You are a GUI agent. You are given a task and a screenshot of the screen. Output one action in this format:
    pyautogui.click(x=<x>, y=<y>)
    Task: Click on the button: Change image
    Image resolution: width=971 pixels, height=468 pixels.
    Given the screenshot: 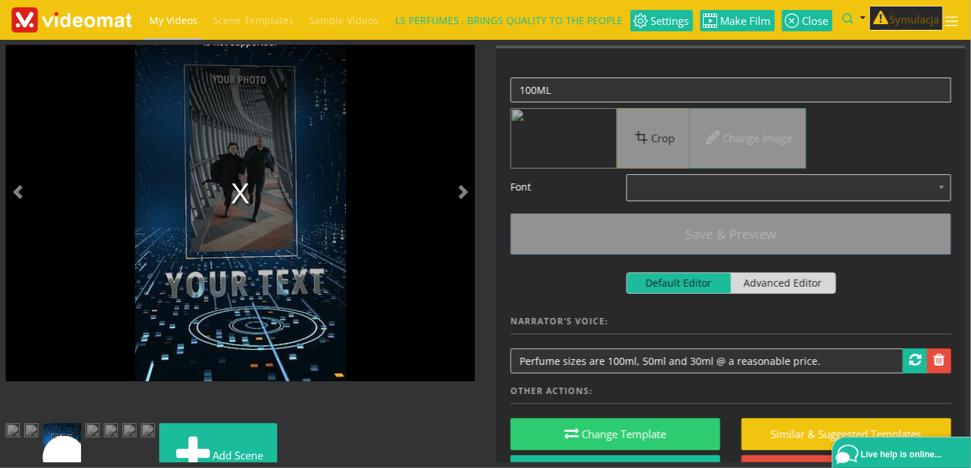 What is the action you would take?
    pyautogui.click(x=747, y=138)
    